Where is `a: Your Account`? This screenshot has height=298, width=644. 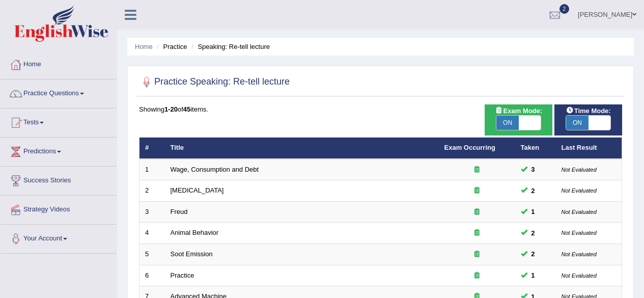 a: Your Account is located at coordinates (59, 237).